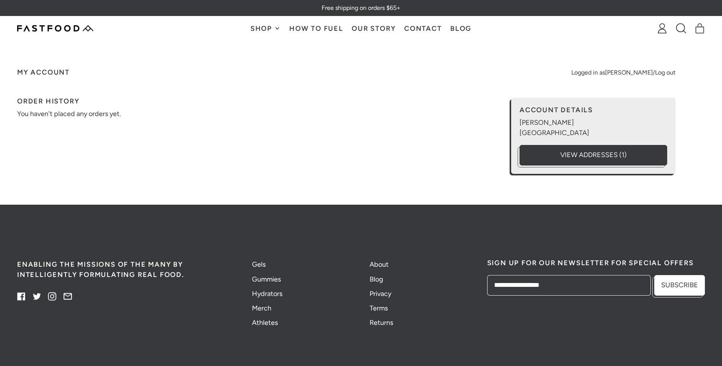 The width and height of the screenshot is (722, 366). I want to click on button: Subscribe, so click(679, 285).